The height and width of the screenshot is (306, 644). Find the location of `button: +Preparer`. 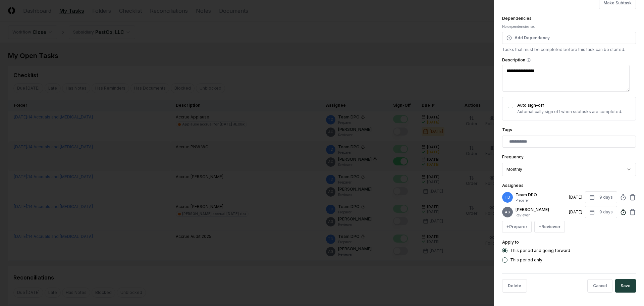

button: +Preparer is located at coordinates (517, 227).